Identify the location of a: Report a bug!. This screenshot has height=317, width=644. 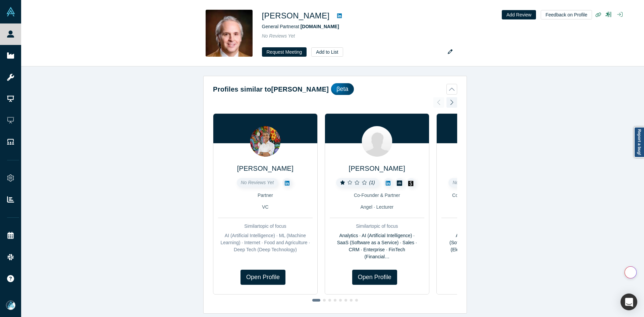
(640, 143).